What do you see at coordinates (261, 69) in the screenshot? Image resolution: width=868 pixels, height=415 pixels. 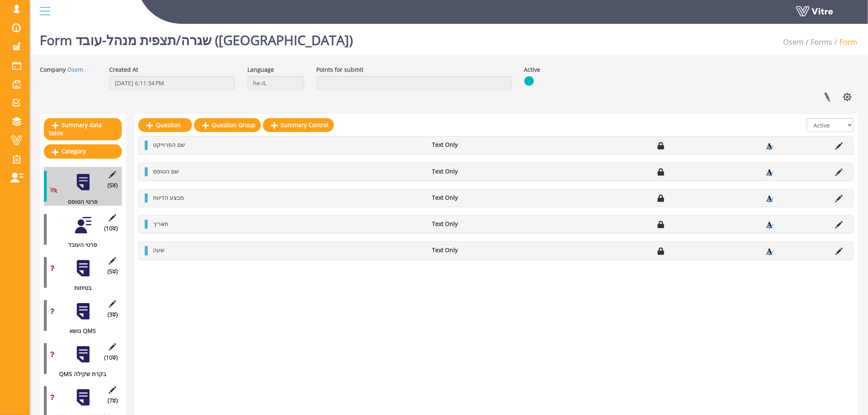 I see `label: Language` at bounding box center [261, 69].